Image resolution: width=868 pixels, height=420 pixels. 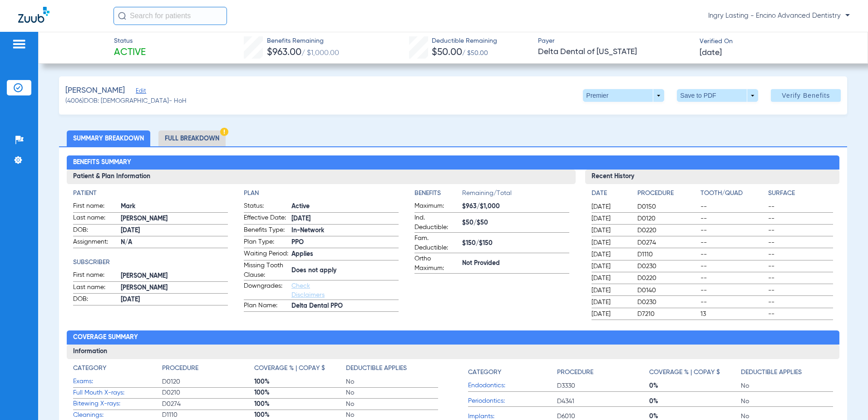 What do you see at coordinates (284, 52) in the screenshot?
I see `span: $963.00` at bounding box center [284, 52].